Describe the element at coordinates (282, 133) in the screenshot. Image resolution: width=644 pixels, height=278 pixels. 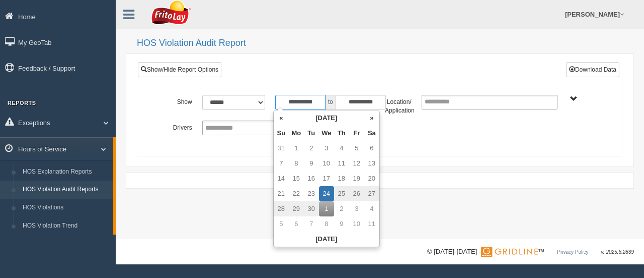
I see `th: Su` at that location.